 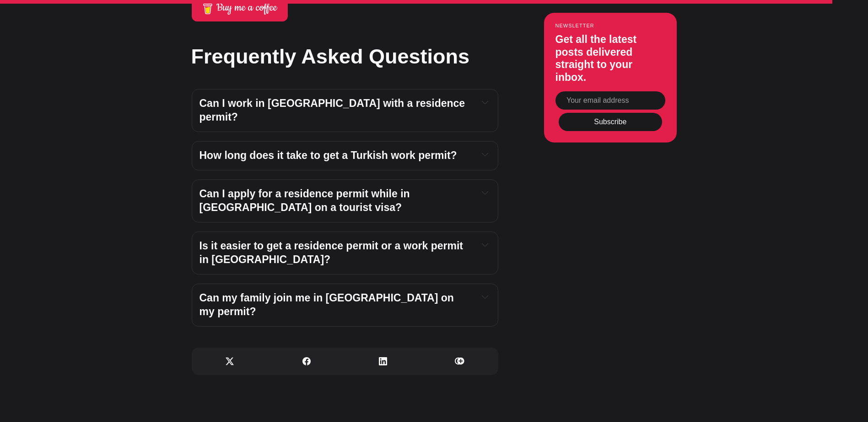 What do you see at coordinates (328, 155) in the screenshot?
I see `strong: How long does it take to get a Turkish work permit?` at bounding box center [328, 155].